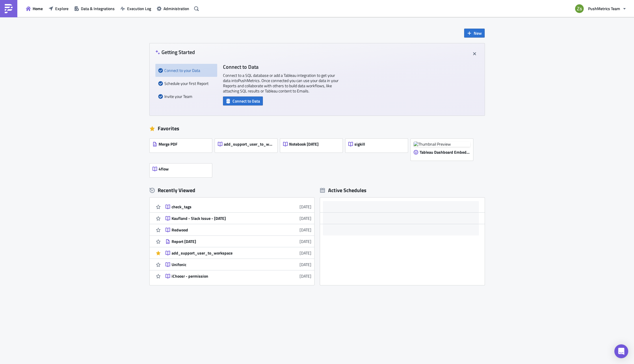  What do you see at coordinates (378, 148) in the screenshot?
I see `a: sigkill` at bounding box center [378, 148].